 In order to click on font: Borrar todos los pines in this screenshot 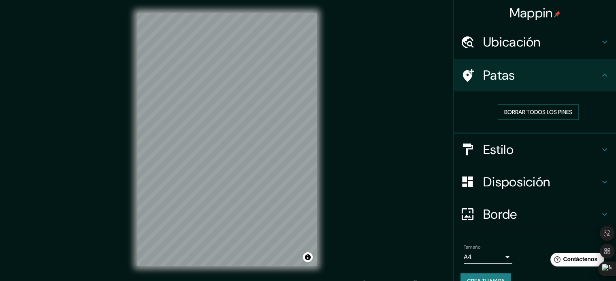, I will do `click(538, 112)`.